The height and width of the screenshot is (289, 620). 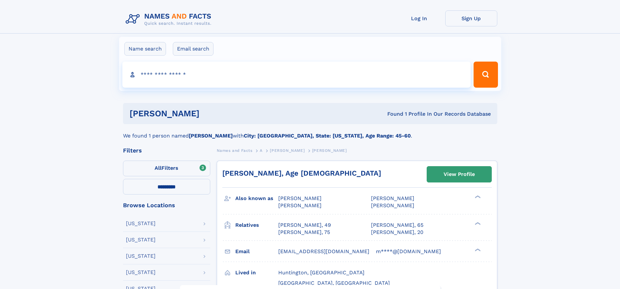 What do you see at coordinates (392, 114) in the screenshot?
I see `div: Found 1 Profile In Our Records Database` at bounding box center [392, 114].